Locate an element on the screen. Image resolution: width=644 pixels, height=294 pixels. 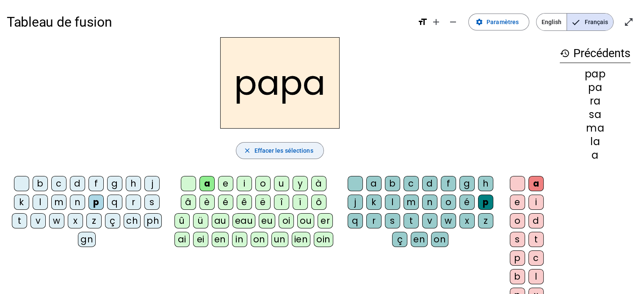
div: ch is located at coordinates (132, 221).